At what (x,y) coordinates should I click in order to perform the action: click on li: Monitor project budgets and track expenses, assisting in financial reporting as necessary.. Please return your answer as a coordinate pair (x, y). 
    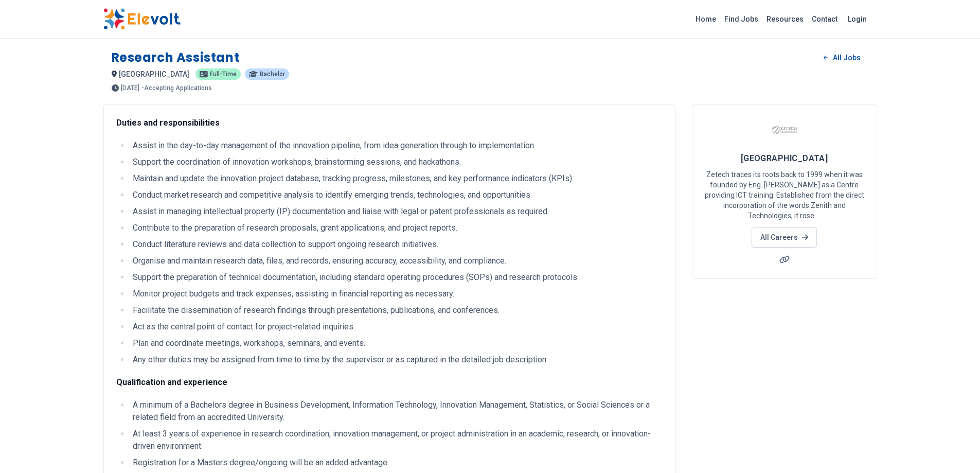
    Looking at the image, I should click on (396, 294).